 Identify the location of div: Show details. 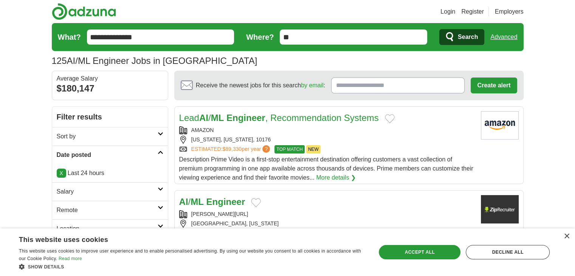
(192, 267).